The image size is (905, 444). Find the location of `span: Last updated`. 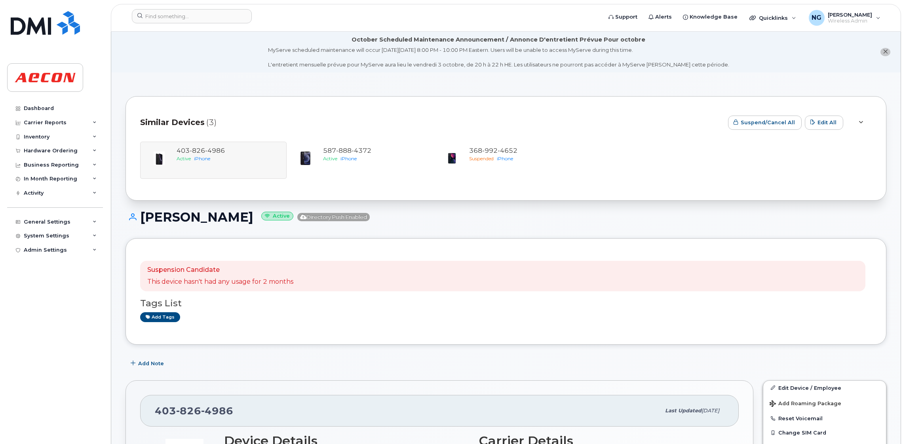

span: Last updated is located at coordinates (683, 410).